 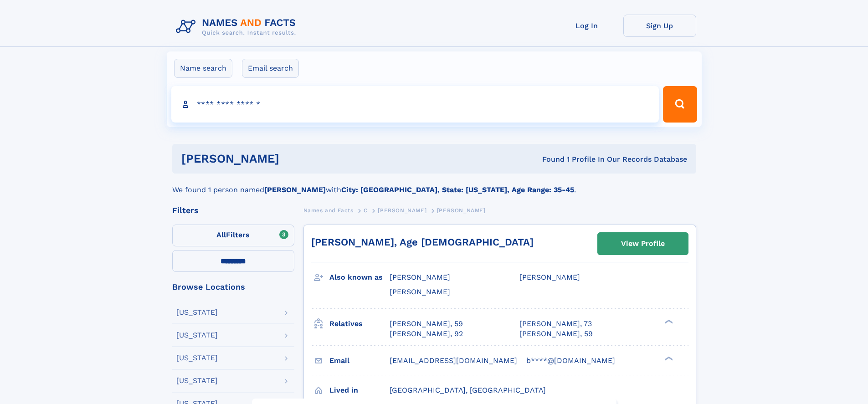 I want to click on div: Browse Locations, so click(x=233, y=287).